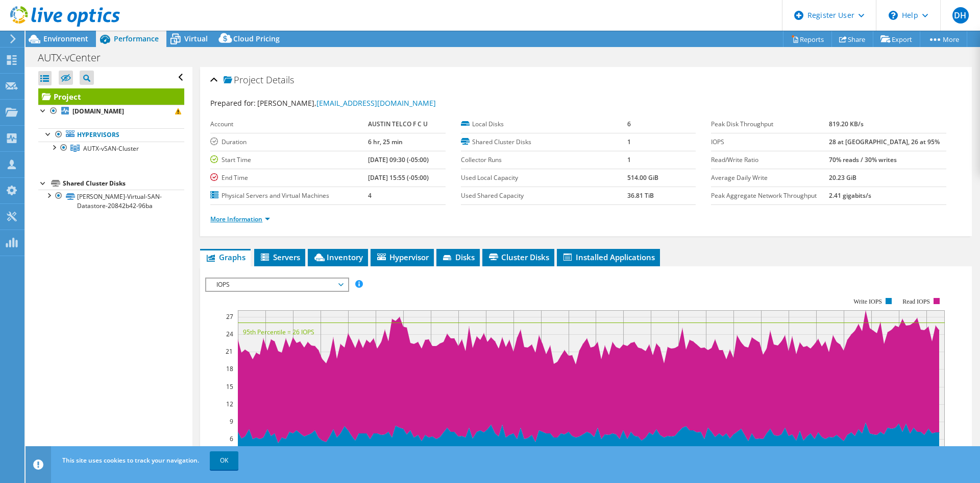 Image resolution: width=980 pixels, height=483 pixels. Describe the element at coordinates (131, 460) in the screenshot. I see `span: This site uses cookies to track your navigation.` at that location.